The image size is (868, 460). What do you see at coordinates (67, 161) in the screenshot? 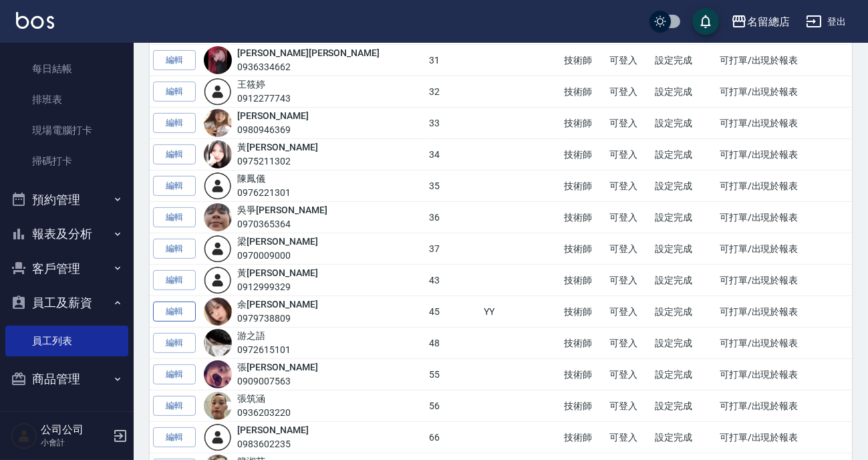
I see `a: 掃碼打卡` at bounding box center [67, 161].